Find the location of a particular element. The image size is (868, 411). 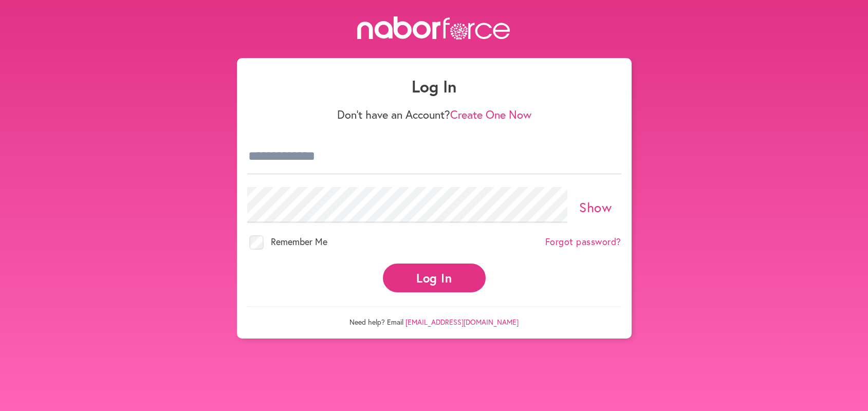

a: Forgot password? is located at coordinates (583, 242).